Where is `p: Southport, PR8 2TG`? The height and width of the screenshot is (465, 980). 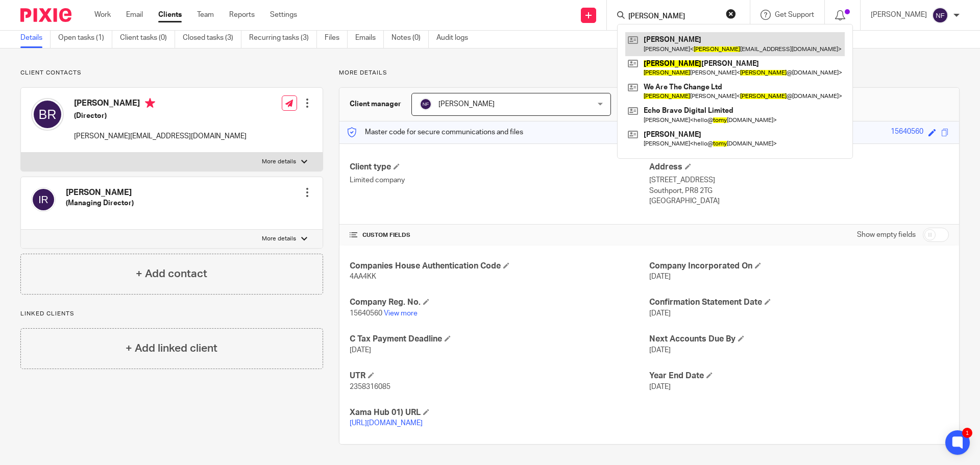 p: Southport, PR8 2TG is located at coordinates (799, 191).